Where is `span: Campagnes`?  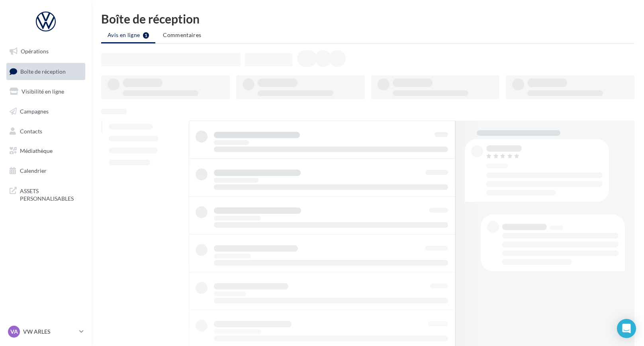
span: Campagnes is located at coordinates (34, 111).